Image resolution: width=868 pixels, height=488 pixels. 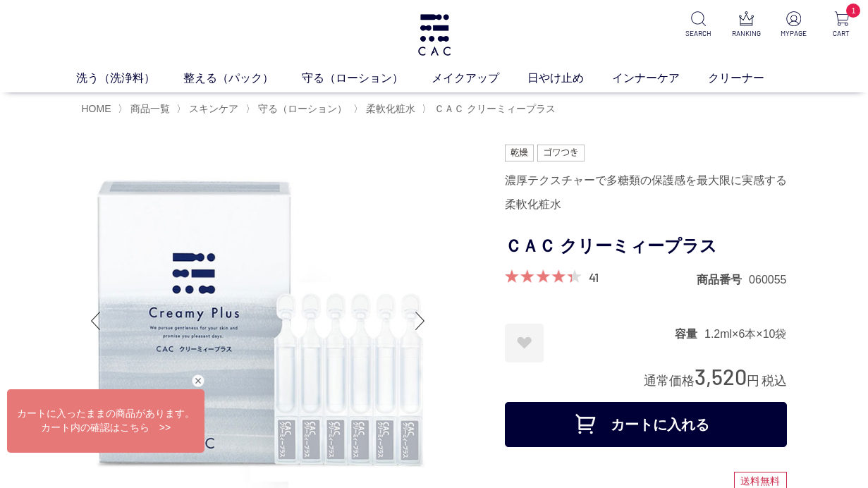 What do you see at coordinates (243, 78) in the screenshot?
I see `a: 整える（パック）` at bounding box center [243, 78].